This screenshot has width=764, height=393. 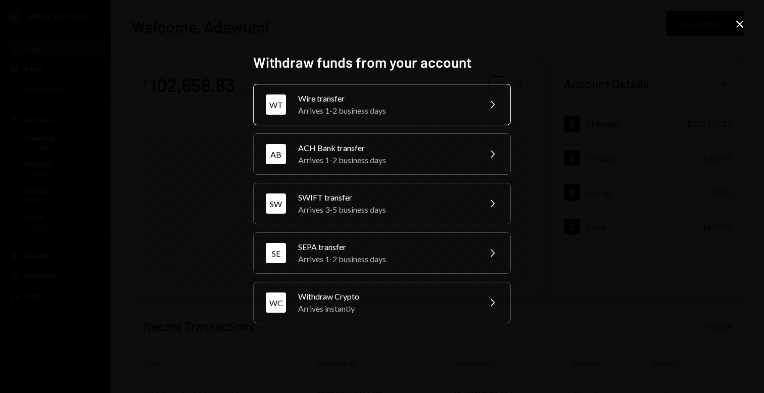 I want to click on button: WCWithdraw CryptoArrives instantly, so click(x=382, y=303).